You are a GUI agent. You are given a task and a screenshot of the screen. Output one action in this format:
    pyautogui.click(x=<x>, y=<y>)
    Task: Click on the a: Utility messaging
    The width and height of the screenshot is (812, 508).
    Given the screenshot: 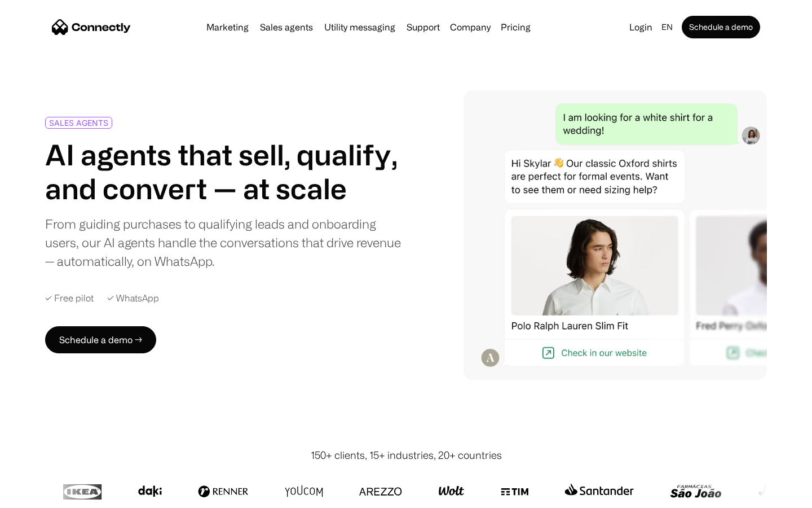 What is the action you would take?
    pyautogui.click(x=360, y=27)
    